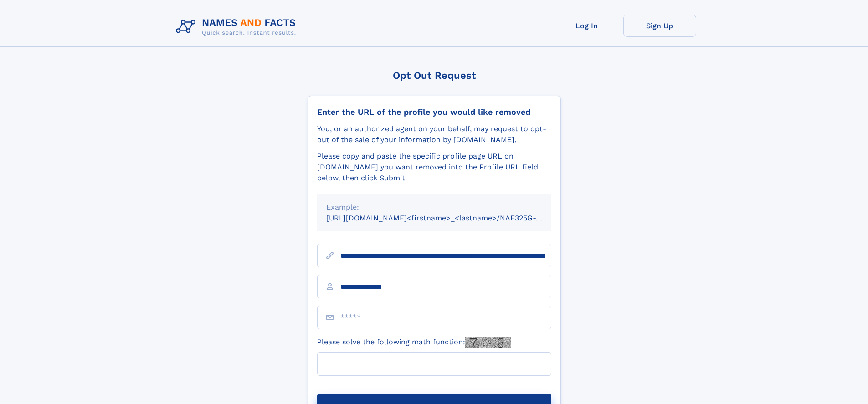 This screenshot has width=868, height=404. What do you see at coordinates (434, 207) in the screenshot?
I see `div: Example:` at bounding box center [434, 207].